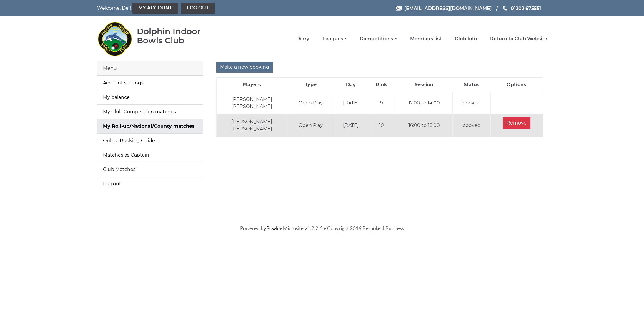 This screenshot has width=644, height=322. What do you see at coordinates (150, 68) in the screenshot?
I see `div: Menu` at bounding box center [150, 68].